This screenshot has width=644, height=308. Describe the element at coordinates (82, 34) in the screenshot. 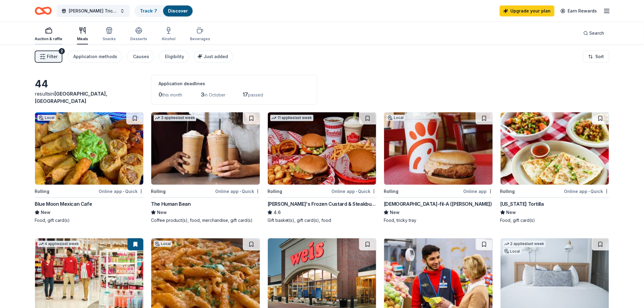

I see `button: Meals` at that location.